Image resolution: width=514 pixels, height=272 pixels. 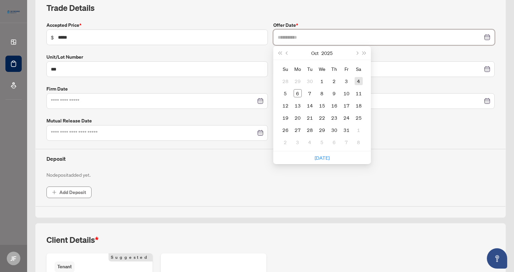 What do you see at coordinates (322, 142) in the screenshot?
I see `td: 2025-11-05` at bounding box center [322, 142].